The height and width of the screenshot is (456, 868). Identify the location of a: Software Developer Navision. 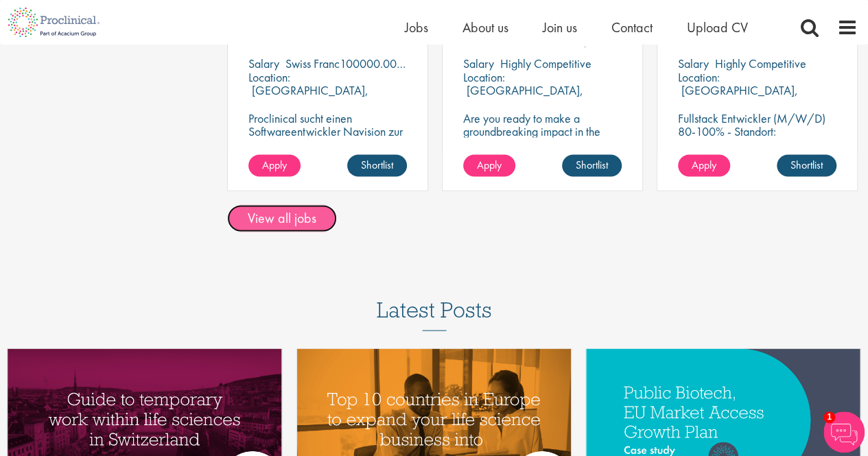
(328, 28).